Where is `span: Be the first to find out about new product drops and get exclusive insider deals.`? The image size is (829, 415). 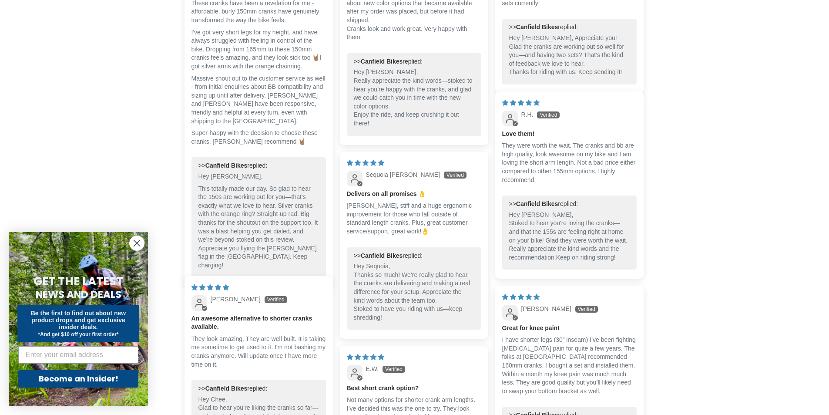 span: Be the first to find out about new product drops and get exclusive insider deals. is located at coordinates (78, 320).